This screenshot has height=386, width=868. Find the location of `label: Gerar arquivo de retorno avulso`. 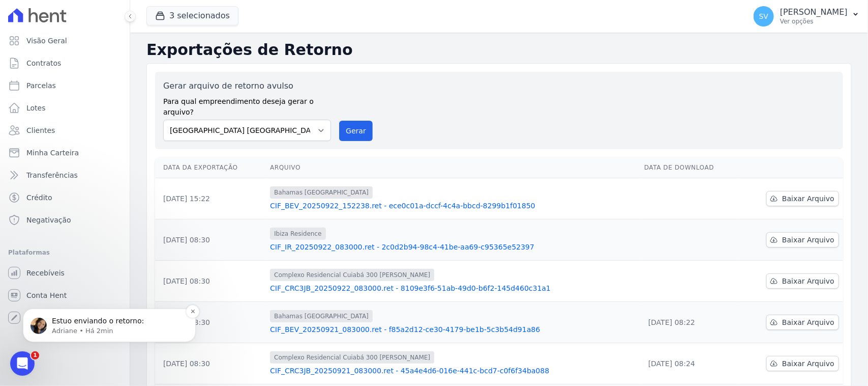

label: Gerar arquivo de retorno avulso is located at coordinates (247, 86).